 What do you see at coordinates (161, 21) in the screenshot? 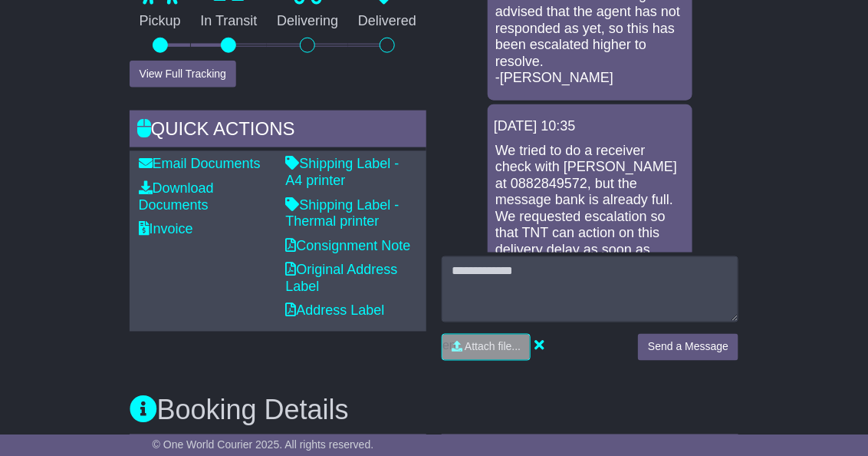
I see `p: Pickup` at bounding box center [161, 21].